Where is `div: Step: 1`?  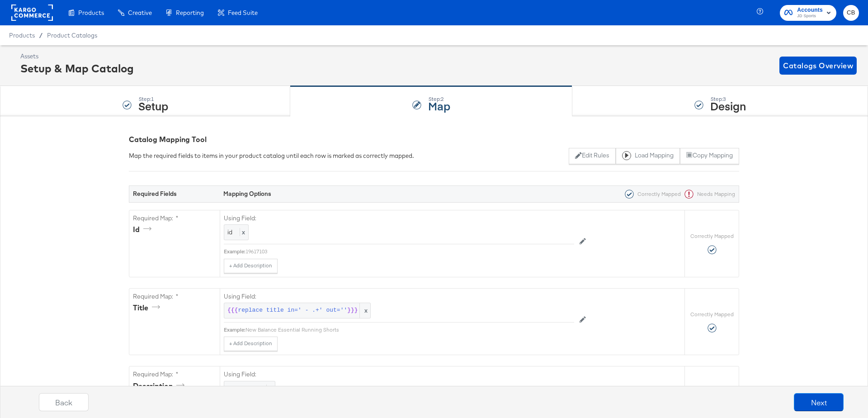 div: Step: 1 is located at coordinates (153, 99).